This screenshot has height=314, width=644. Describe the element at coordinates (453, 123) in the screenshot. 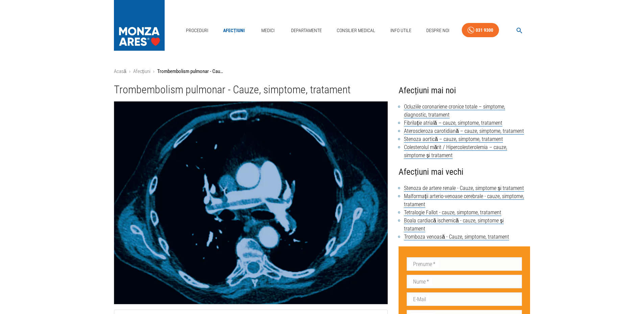

I see `a: Fibrilație atrială – cauze, simptome, tratament` at that location.